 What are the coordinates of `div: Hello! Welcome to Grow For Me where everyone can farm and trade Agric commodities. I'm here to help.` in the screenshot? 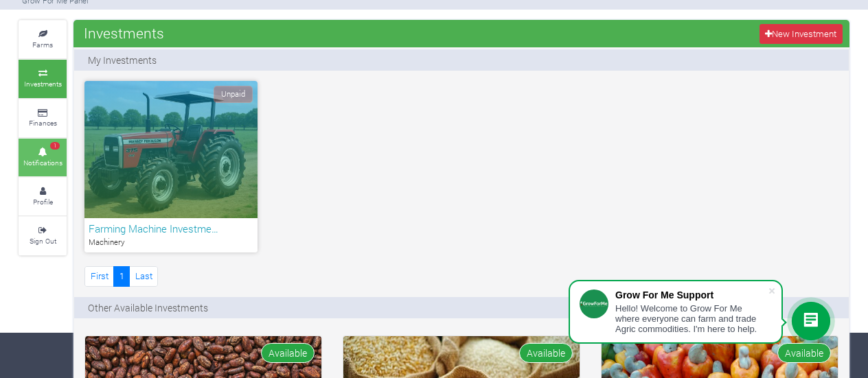 It's located at (691, 319).